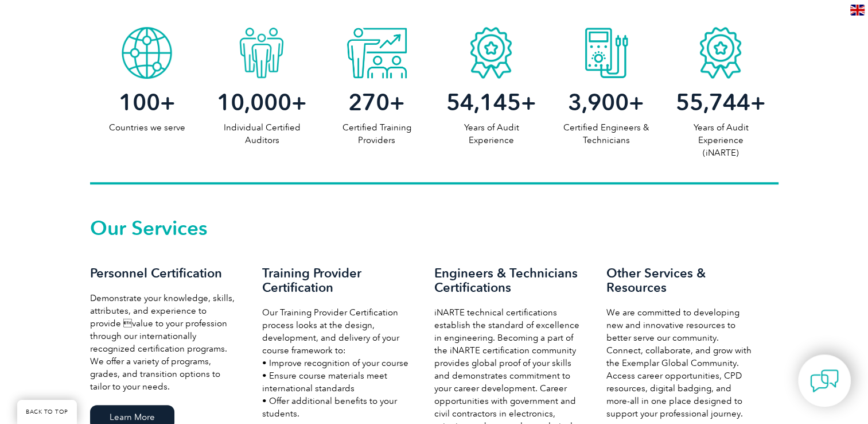 The image size is (868, 424). I want to click on p: Demonstrate your knowledge, skills, attributes, and experience to provide value to your professi..., so click(165, 342).